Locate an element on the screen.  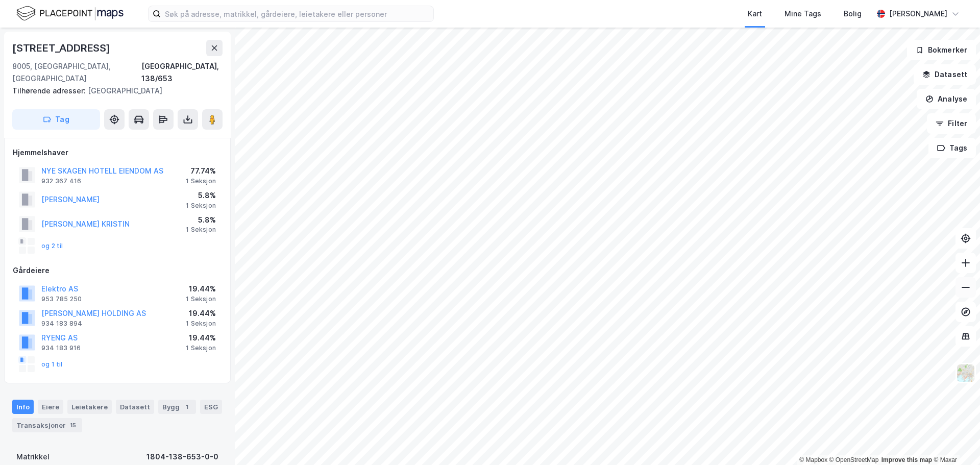
div: Leietakere is located at coordinates (89, 407).